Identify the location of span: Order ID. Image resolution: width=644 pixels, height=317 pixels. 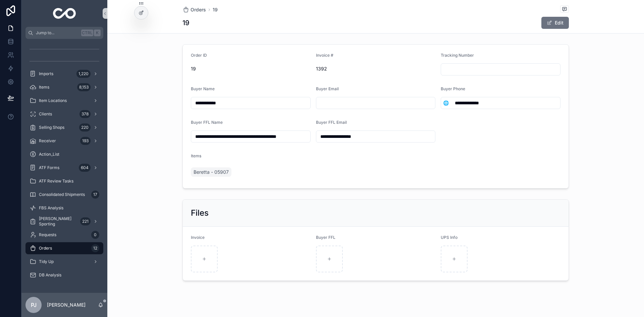
(199, 55).